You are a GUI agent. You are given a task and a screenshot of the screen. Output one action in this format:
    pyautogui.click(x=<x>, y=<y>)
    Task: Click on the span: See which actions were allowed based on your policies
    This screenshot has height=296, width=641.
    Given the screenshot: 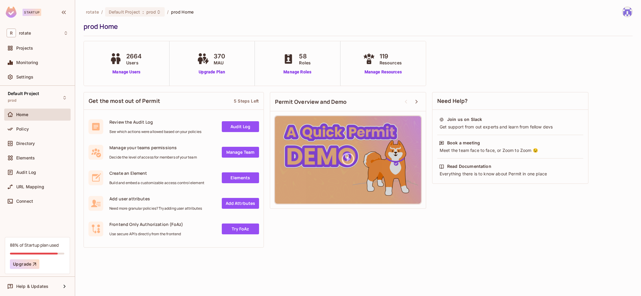 What is the action you would take?
    pyautogui.click(x=155, y=132)
    